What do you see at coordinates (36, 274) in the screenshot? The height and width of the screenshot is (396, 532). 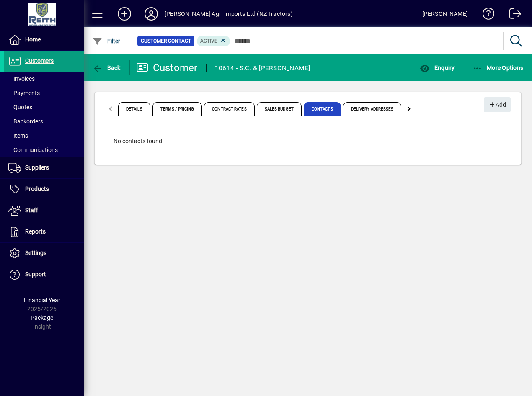 I see `span: Support` at bounding box center [36, 274].